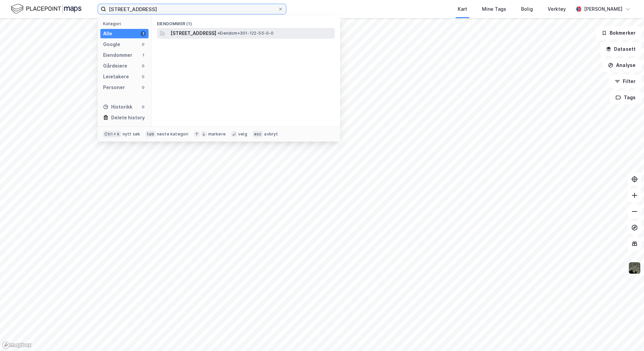 The image size is (644, 351). I want to click on img: 9k=, so click(634, 268).